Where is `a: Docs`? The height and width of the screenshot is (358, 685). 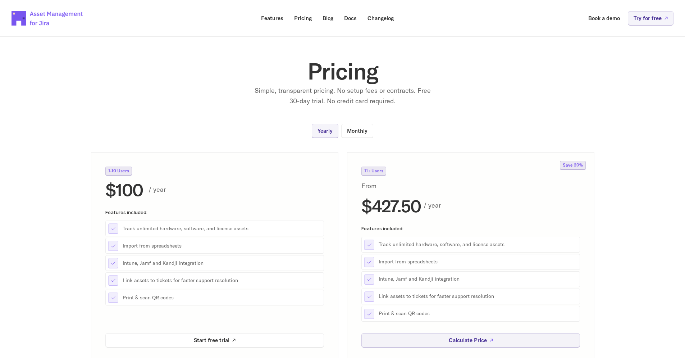 a: Docs is located at coordinates (350, 18).